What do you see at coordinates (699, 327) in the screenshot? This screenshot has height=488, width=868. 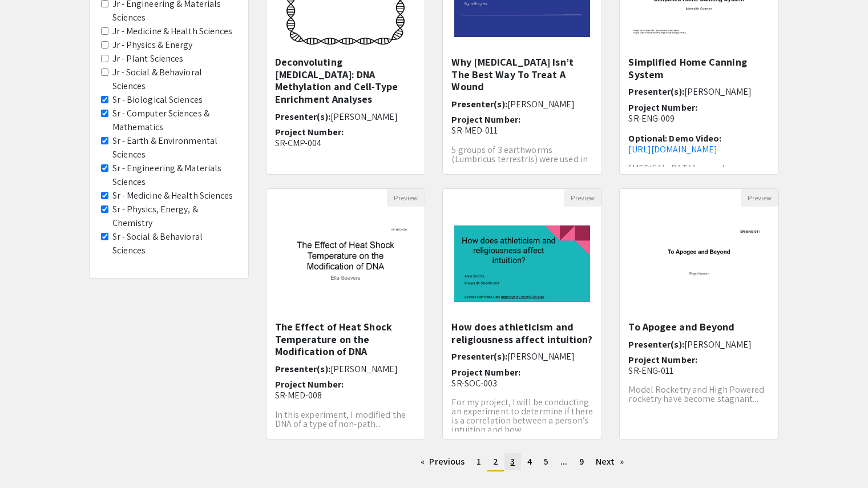 I see `h5: To Apogee and Beyond` at bounding box center [699, 327].